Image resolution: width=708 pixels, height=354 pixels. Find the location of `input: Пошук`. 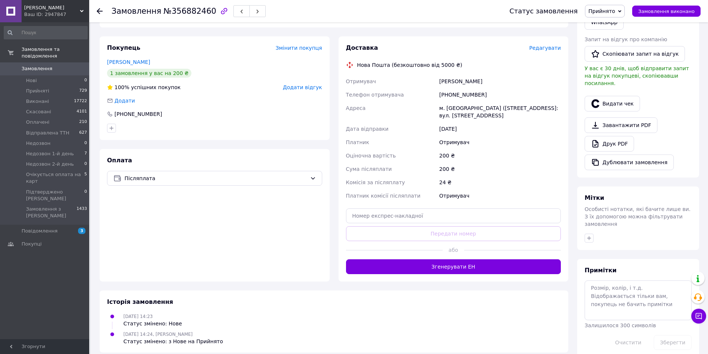

input: Пошук is located at coordinates (46, 33).